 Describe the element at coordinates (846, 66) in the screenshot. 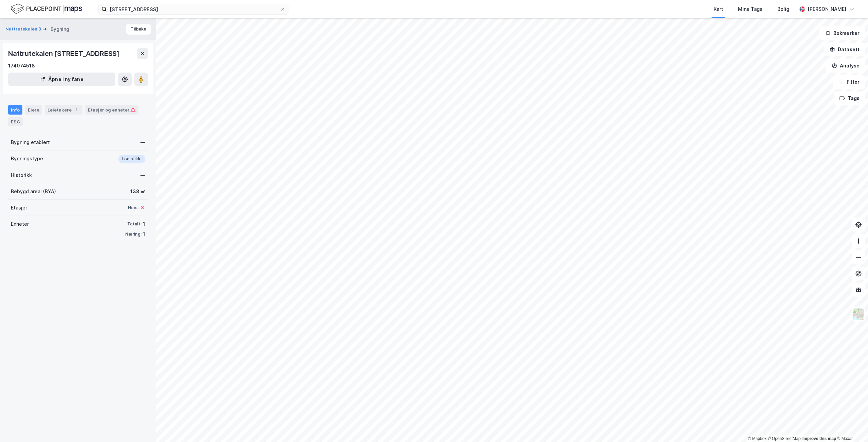

I see `button: Analyse` at that location.